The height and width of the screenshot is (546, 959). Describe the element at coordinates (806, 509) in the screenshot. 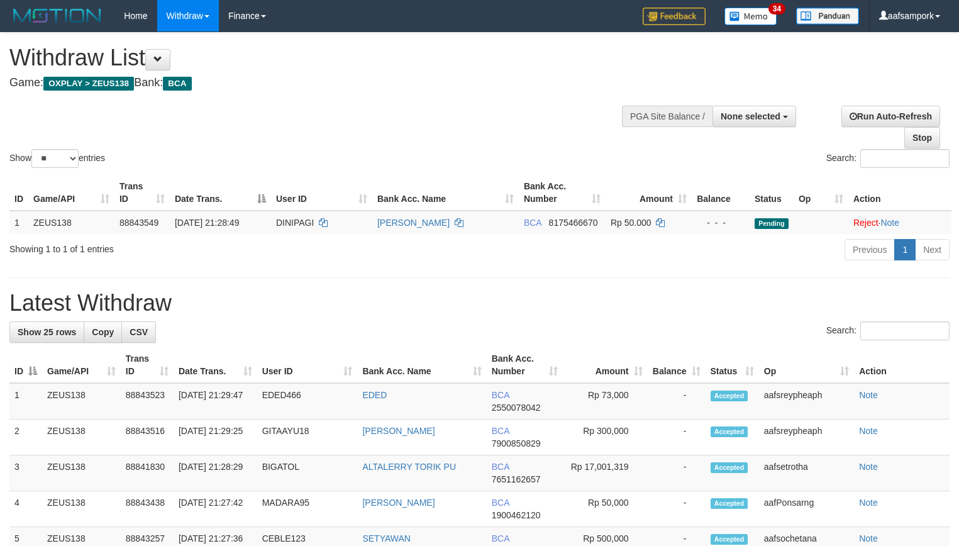

I see `td: aafPonsarng` at that location.